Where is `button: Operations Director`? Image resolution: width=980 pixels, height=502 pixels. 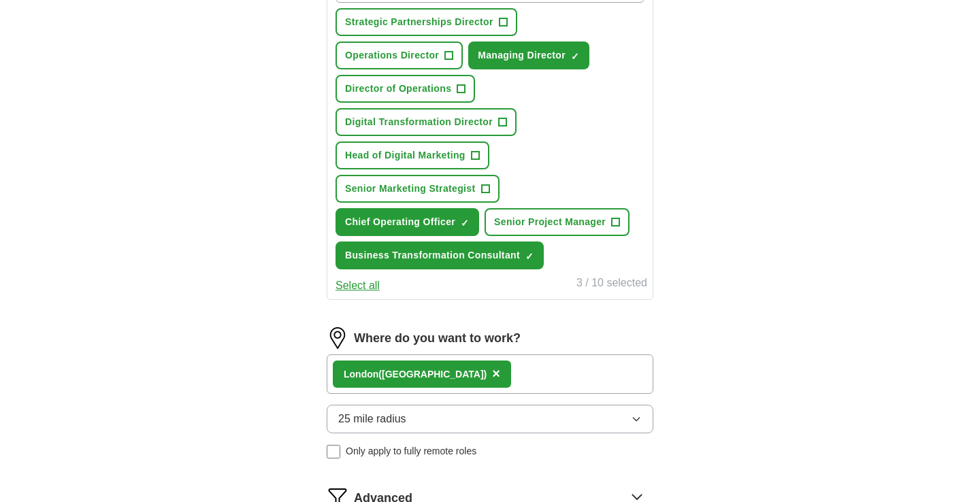 button: Operations Director is located at coordinates (399, 56).